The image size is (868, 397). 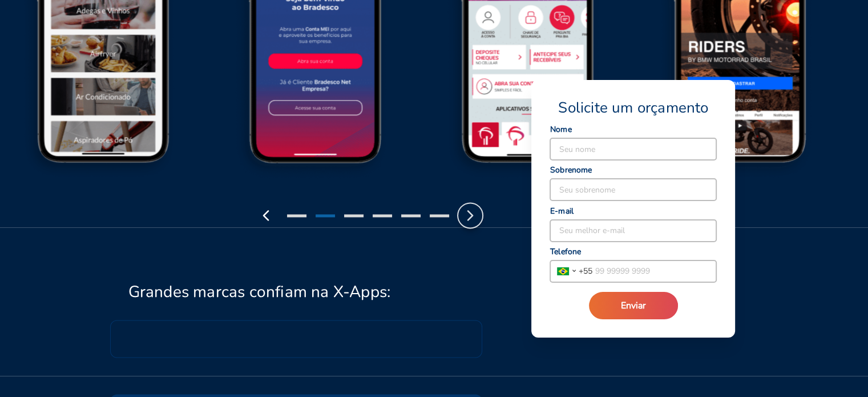 I want to click on input: Seu sobrenome, so click(x=633, y=190).